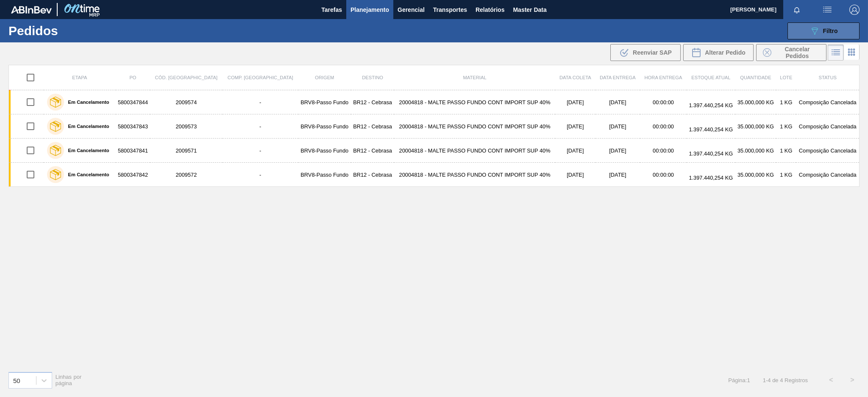  I want to click on td: 5800347843, so click(133, 126).